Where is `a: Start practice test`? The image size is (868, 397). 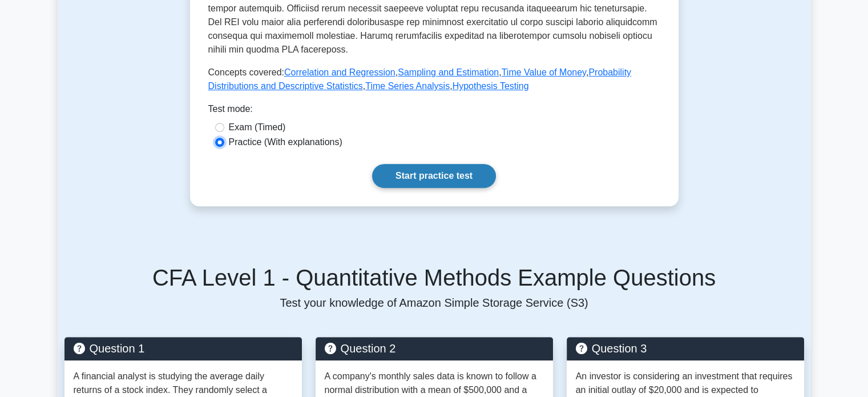
a: Start practice test is located at coordinates (434, 176).